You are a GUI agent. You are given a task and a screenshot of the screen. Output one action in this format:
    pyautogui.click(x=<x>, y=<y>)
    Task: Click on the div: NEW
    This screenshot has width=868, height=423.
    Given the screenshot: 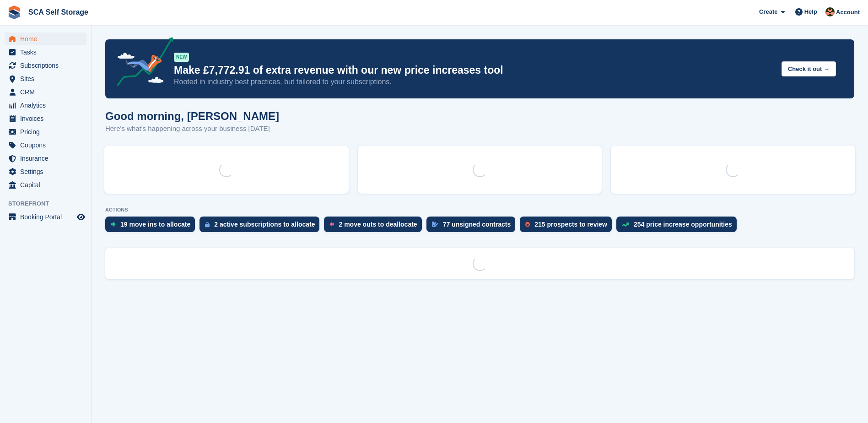 What is the action you would take?
    pyautogui.click(x=181, y=57)
    